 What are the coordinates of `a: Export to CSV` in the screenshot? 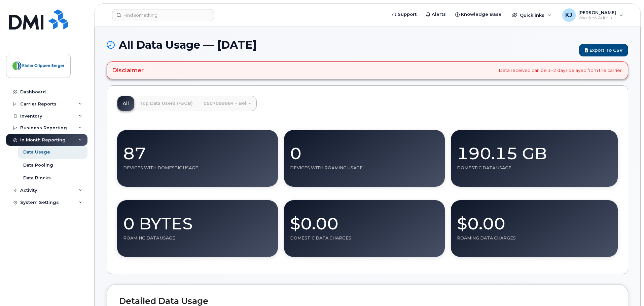 It's located at (604, 50).